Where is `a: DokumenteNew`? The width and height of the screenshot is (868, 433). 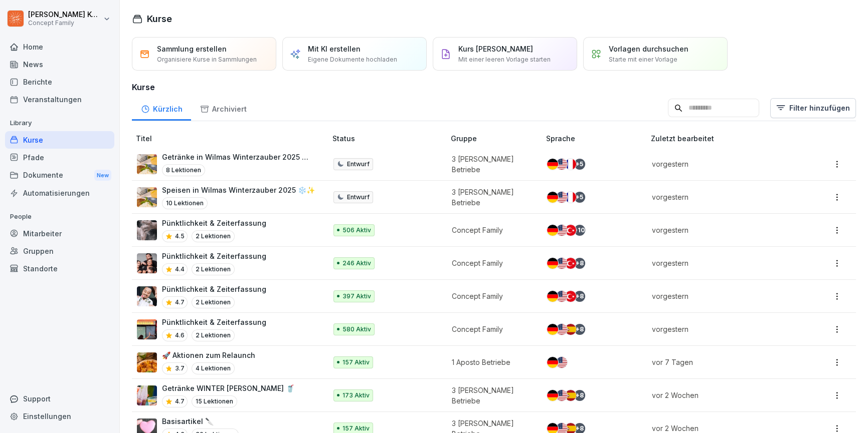
a: DokumenteNew is located at coordinates (60, 175).